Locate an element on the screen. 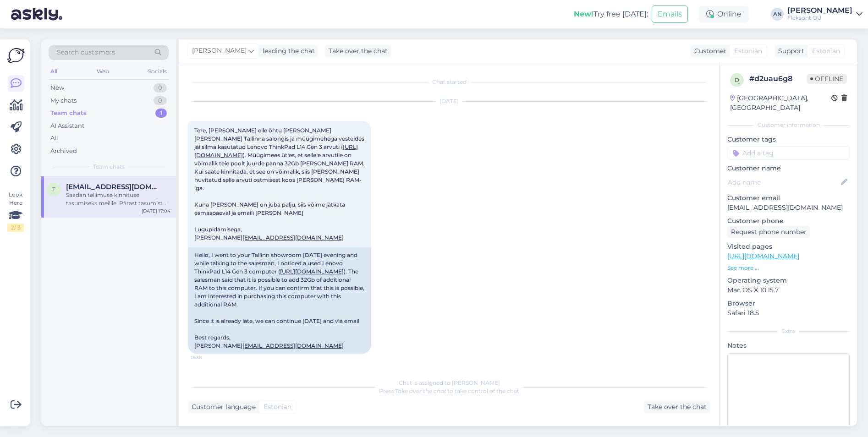 The width and height of the screenshot is (868, 437). div: 1 is located at coordinates (161, 113).